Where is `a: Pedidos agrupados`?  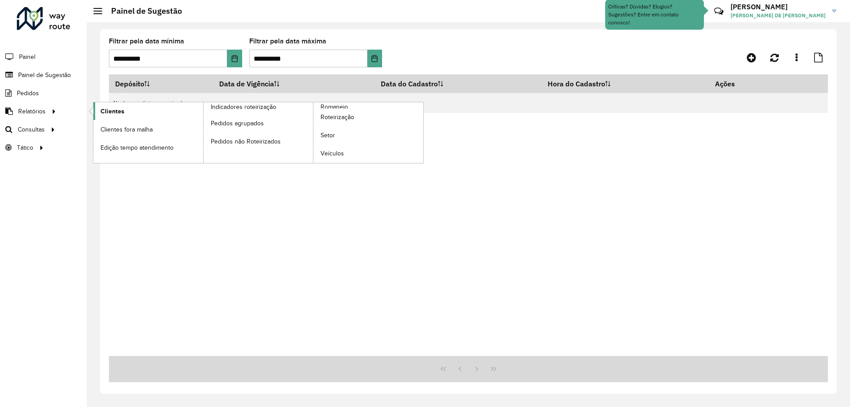 a: Pedidos agrupados is located at coordinates (259, 123).